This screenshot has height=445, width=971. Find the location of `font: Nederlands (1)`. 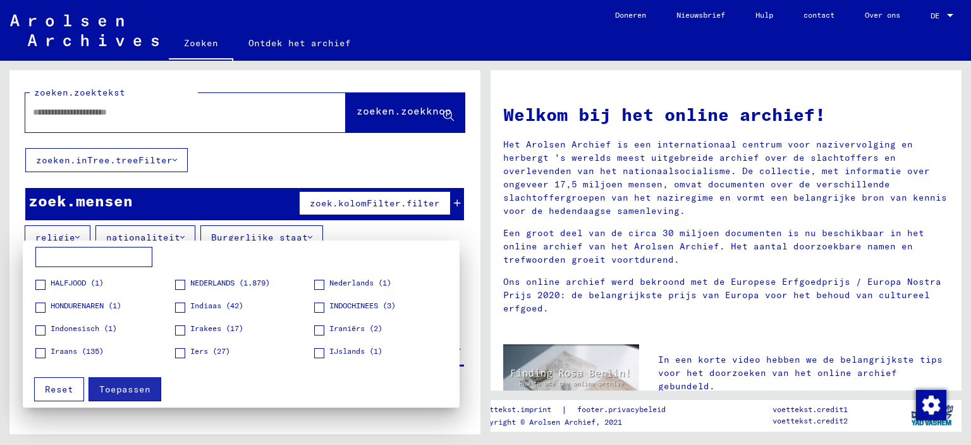

font: Nederlands (1) is located at coordinates (360, 282).